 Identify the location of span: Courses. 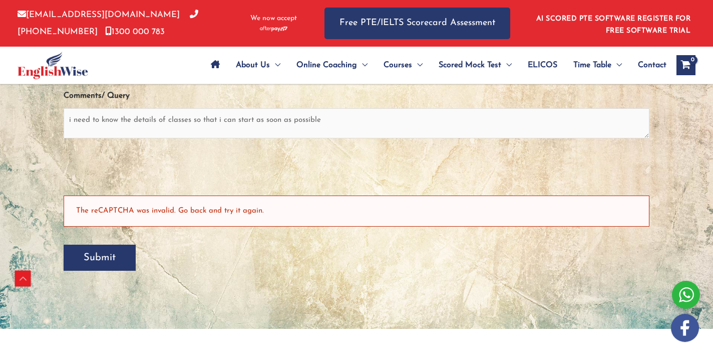
(398, 65).